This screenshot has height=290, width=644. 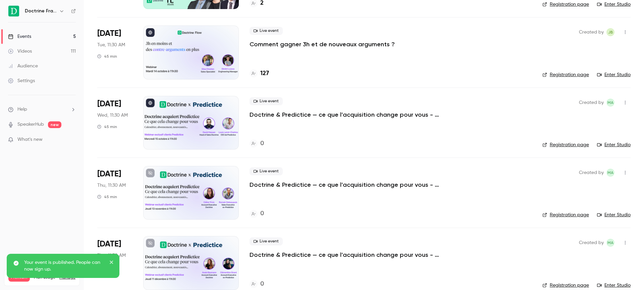 What do you see at coordinates (322, 44) in the screenshot?
I see `p: Comment gagner 3h et de nouveaux arguments ?` at bounding box center [322, 44].